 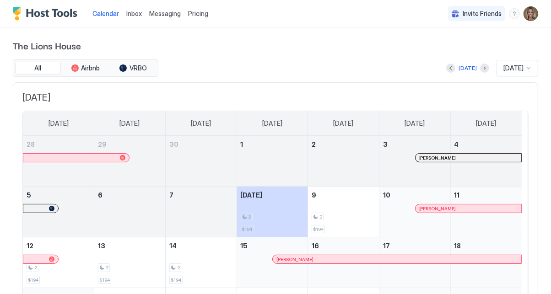 I want to click on a: Wednesday, so click(x=272, y=124).